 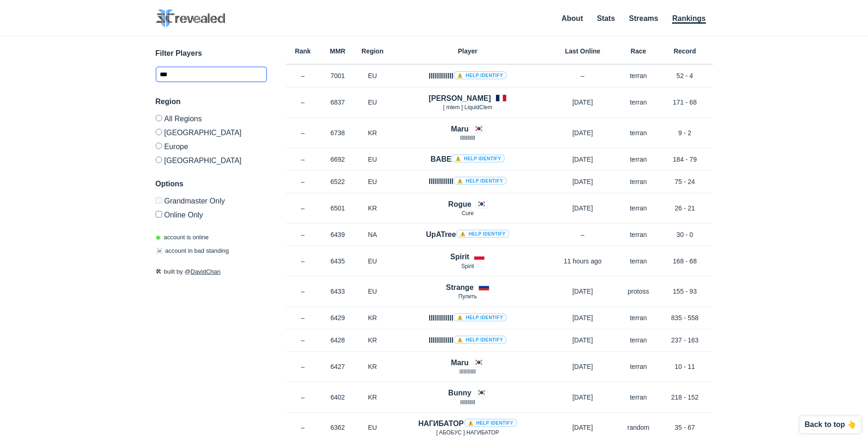 What do you see at coordinates (338, 427) in the screenshot?
I see `p: 6362` at bounding box center [338, 427].